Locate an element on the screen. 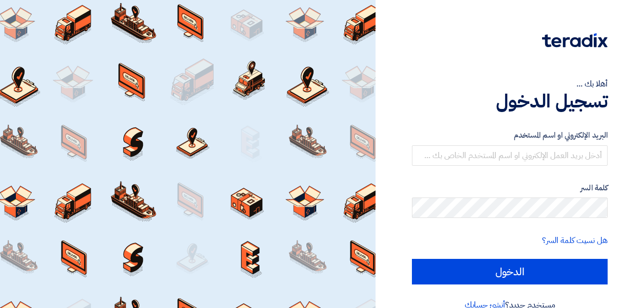 The width and height of the screenshot is (644, 308). input: أدخل بريد العمل الإلكتروني او اسم المستخدم الخاص بك ... is located at coordinates (510, 156).